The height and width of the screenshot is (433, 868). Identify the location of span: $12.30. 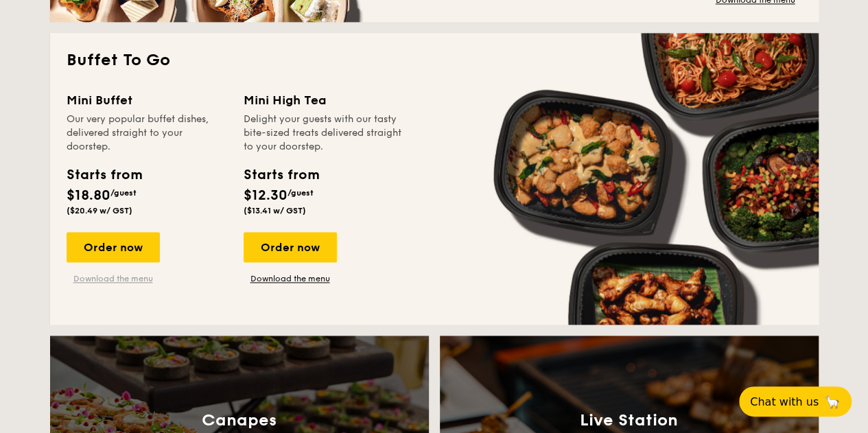
(266, 196).